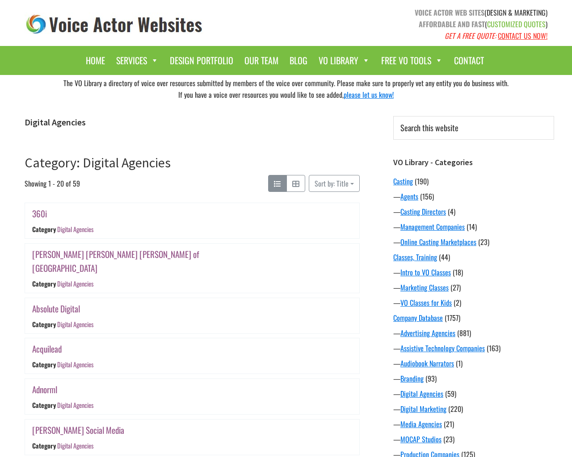 This screenshot has width=572, height=457. I want to click on a: Services, so click(137, 60).